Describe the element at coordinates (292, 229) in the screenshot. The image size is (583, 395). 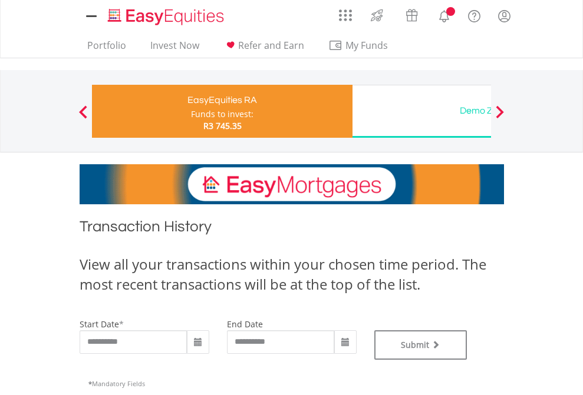
I see `h1: Transaction History` at that location.